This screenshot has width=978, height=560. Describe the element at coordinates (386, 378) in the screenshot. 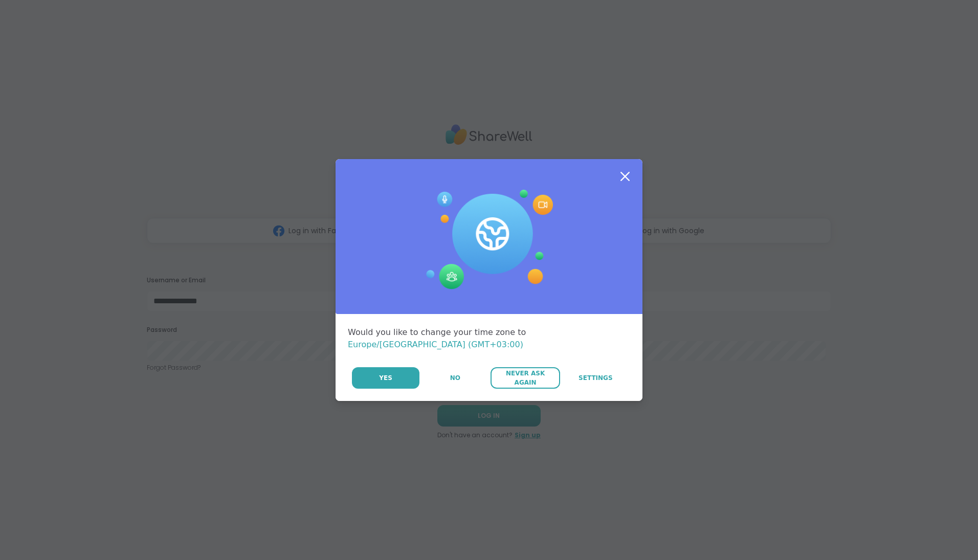

I see `button: Yes` at that location.